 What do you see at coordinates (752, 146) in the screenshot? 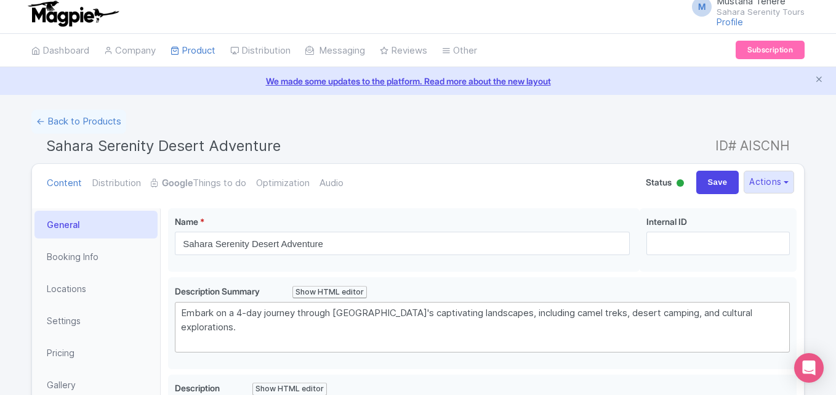
I see `span: ID# AISCNH` at bounding box center [752, 146].